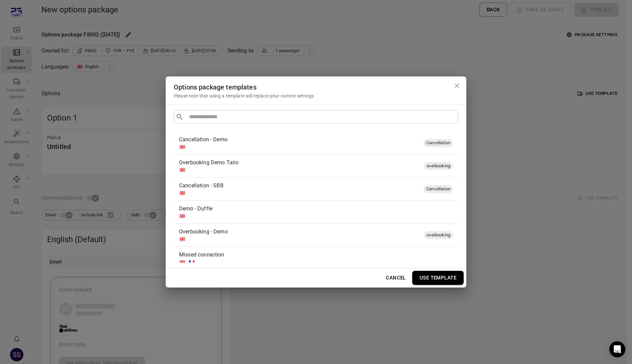  I want to click on div: Overbooking Demo Tairooverbooking, so click(316, 166).